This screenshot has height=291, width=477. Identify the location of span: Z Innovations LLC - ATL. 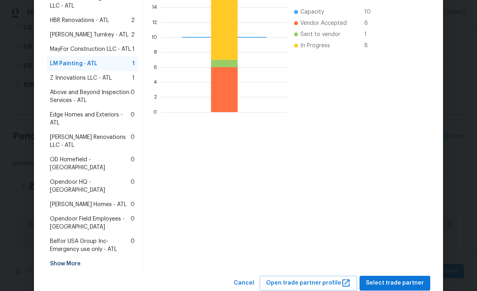
(81, 78).